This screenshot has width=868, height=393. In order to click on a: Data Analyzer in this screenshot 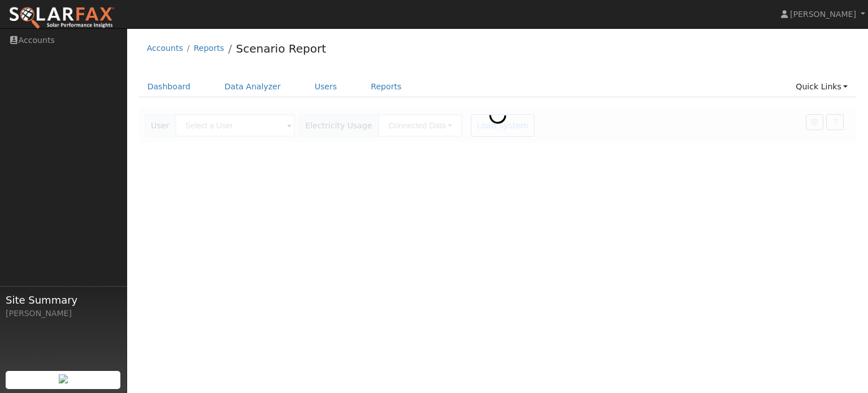, I will do `click(253, 86)`.